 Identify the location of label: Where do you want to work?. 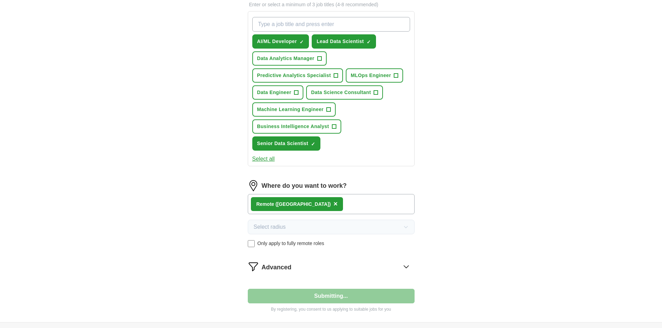
(304, 186).